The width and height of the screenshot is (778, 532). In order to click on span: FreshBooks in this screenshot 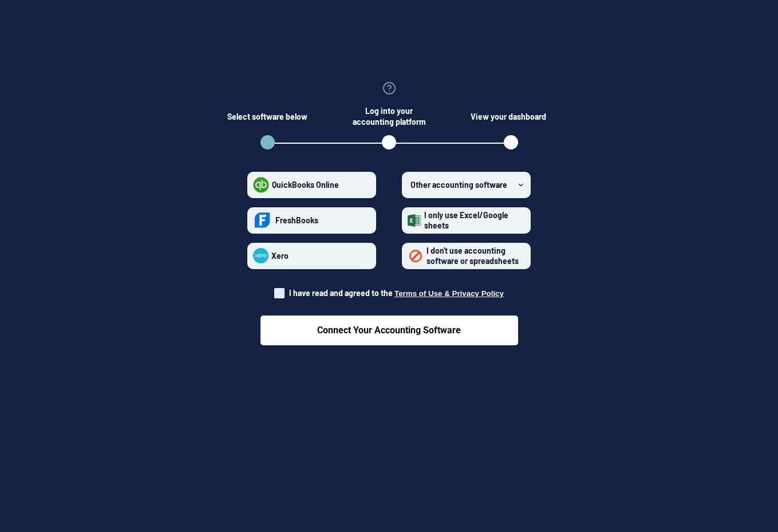, I will do `click(297, 220)`.